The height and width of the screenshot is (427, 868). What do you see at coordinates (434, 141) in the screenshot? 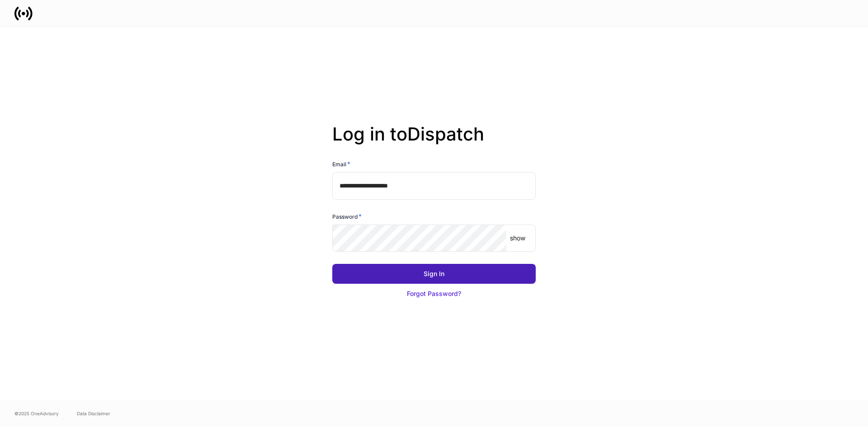
I see `h2: Log in to Dispatch` at bounding box center [434, 141].